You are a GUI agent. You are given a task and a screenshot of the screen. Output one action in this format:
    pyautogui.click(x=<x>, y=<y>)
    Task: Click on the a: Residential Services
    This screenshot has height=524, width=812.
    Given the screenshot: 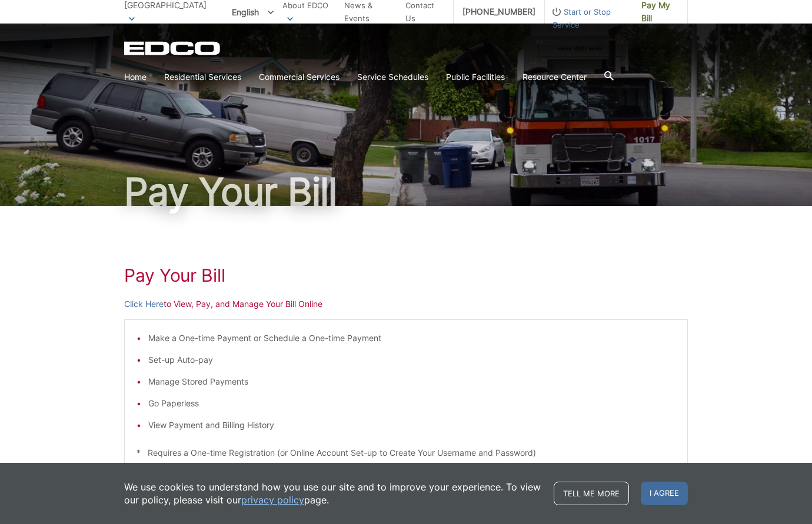 What is the action you would take?
    pyautogui.click(x=202, y=77)
    